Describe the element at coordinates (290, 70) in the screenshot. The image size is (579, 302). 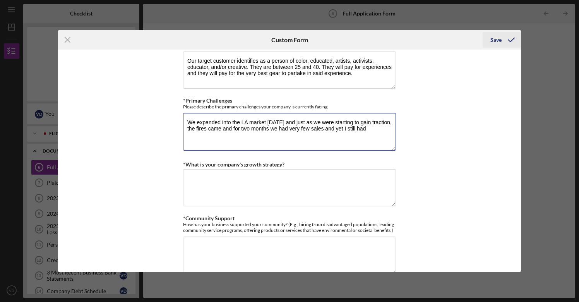
I see `textarea: Our target customer identifies as a person of color, educated, artists, activists, educator, and/...` at that location.